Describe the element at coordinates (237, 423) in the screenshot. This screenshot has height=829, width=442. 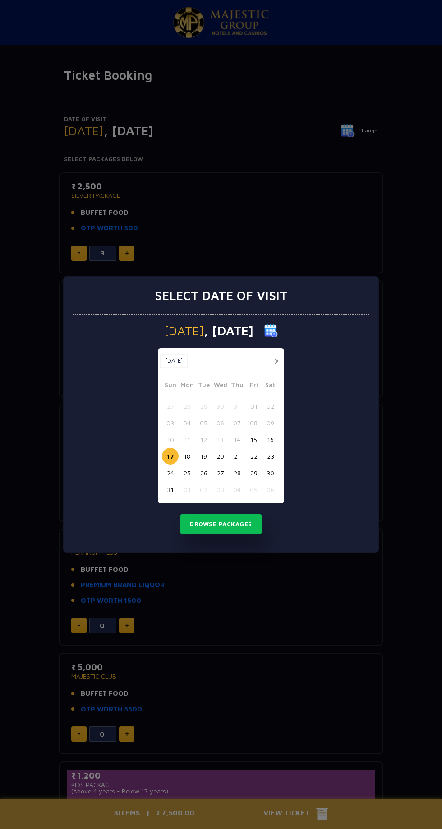
I see `button: 07` at that location.